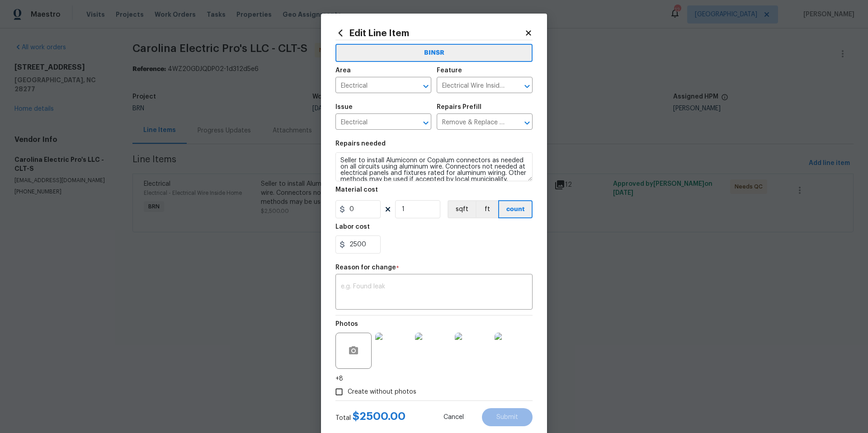 The height and width of the screenshot is (433, 868). I want to click on h5: Labor cost, so click(352, 227).